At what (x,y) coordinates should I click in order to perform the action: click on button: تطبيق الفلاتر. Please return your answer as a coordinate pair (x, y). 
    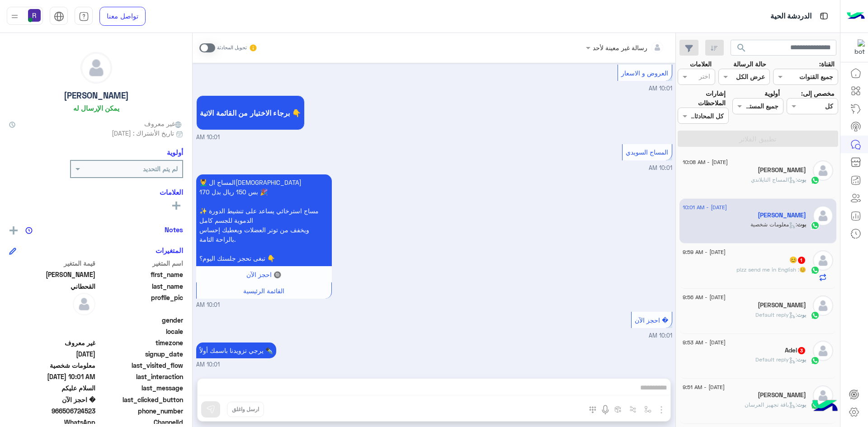
    Looking at the image, I should click on (758, 139).